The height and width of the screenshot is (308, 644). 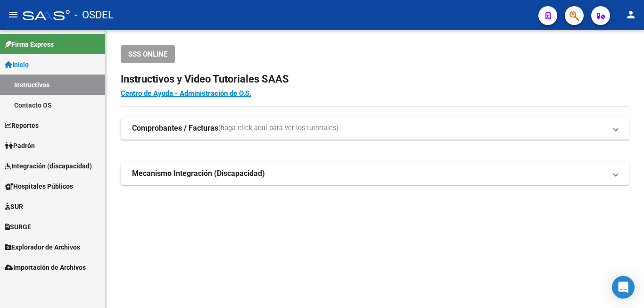 I want to click on h2: Instructivos y Video Tutoriales SAAS, so click(x=375, y=79).